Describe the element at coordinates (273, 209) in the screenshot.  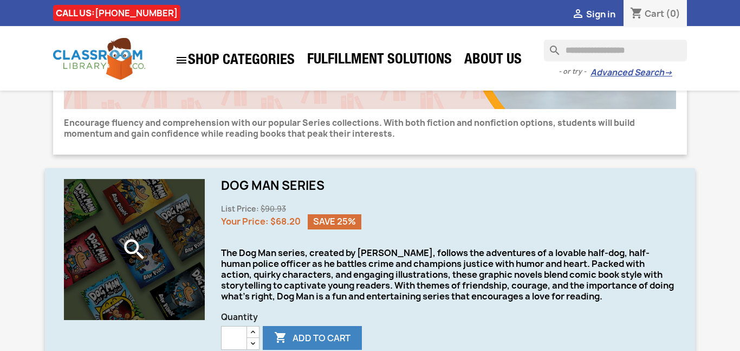
I see `span: $90.93` at that location.